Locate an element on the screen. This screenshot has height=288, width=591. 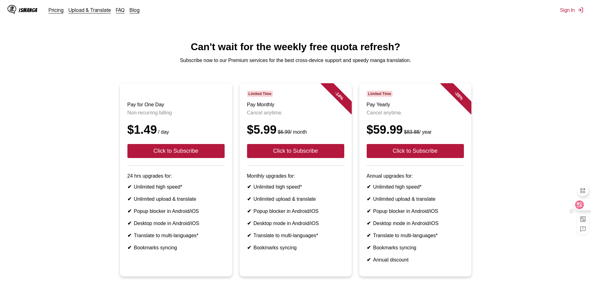
small: / day is located at coordinates (163, 132).